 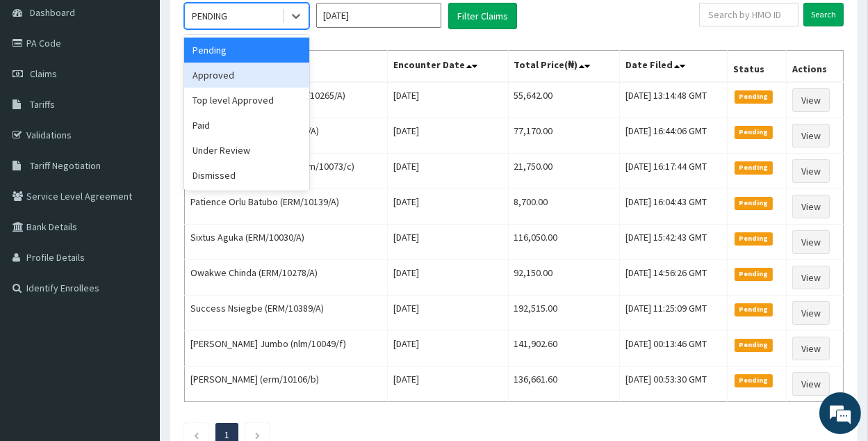 What do you see at coordinates (43, 74) in the screenshot?
I see `span: Claims` at bounding box center [43, 74].